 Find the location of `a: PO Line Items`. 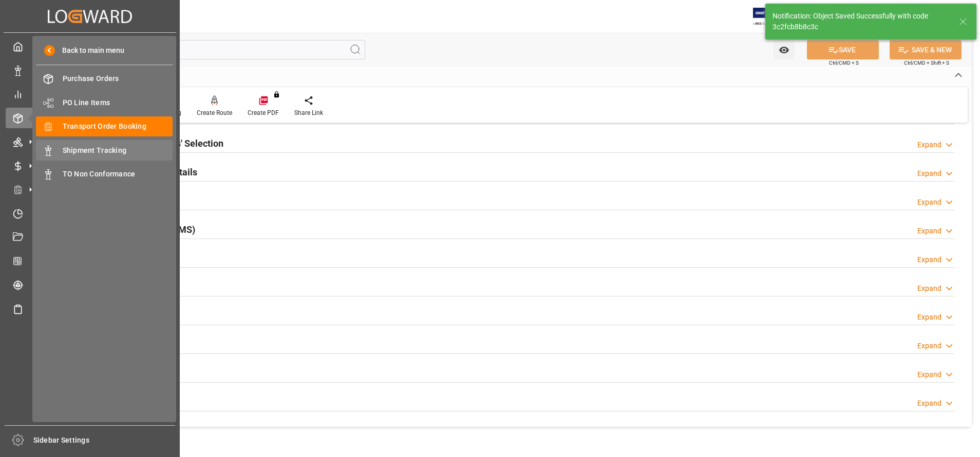

a: PO Line Items is located at coordinates (104, 102).